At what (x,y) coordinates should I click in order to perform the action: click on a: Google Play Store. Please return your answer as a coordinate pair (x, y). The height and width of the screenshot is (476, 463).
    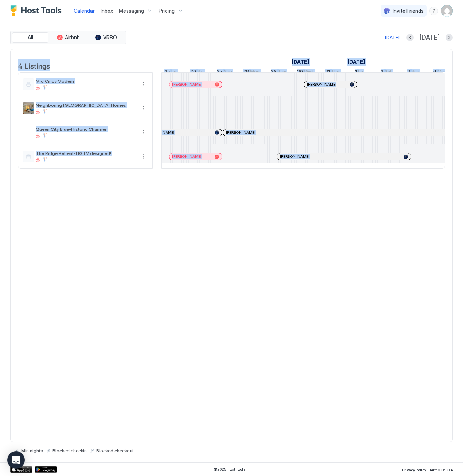
    Looking at the image, I should click on (46, 470).